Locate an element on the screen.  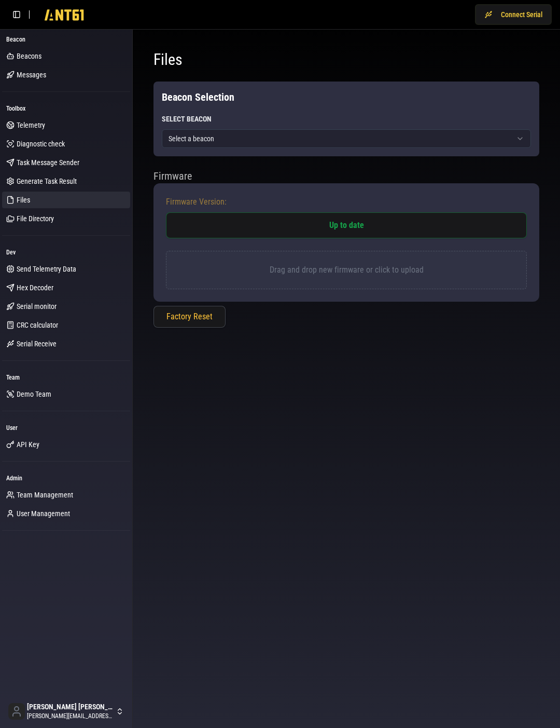
span: Team Management is located at coordinates (44, 495).